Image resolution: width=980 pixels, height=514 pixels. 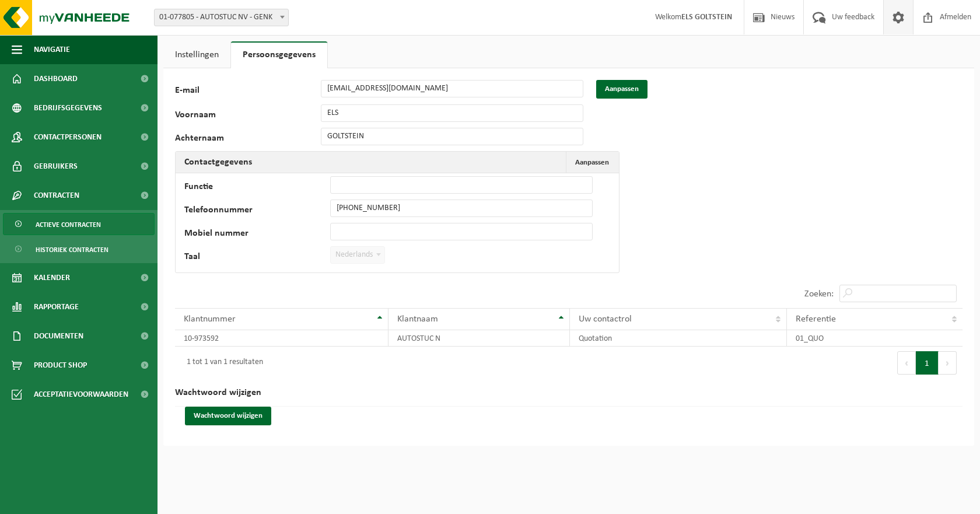 What do you see at coordinates (58, 336) in the screenshot?
I see `span: Documenten` at bounding box center [58, 336].